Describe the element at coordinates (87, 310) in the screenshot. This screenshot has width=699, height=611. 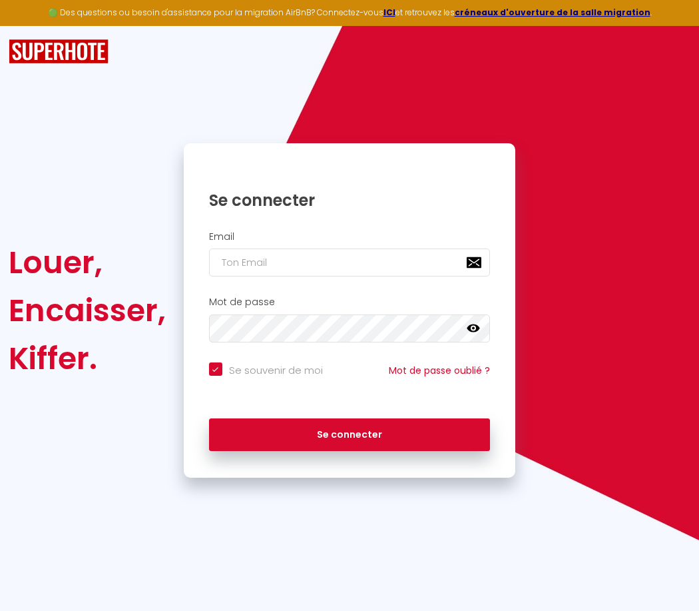
I see `div: Encaisser,` at that location.